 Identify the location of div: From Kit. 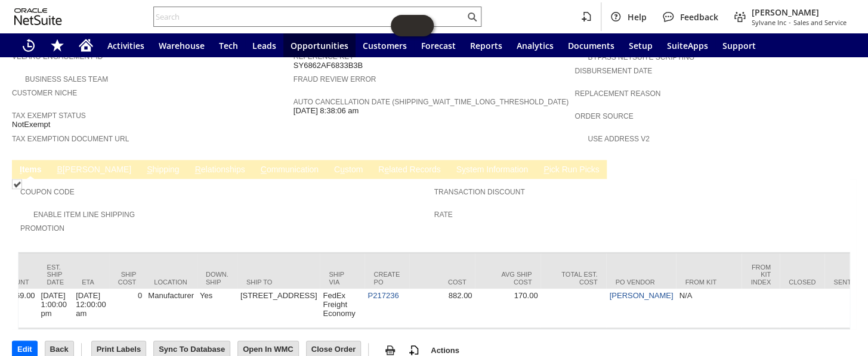
(708, 282).